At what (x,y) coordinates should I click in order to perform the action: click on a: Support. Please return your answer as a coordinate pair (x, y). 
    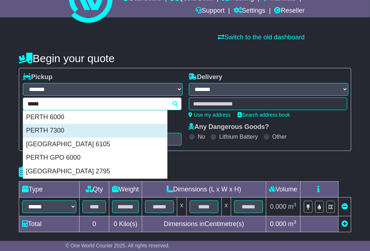
    Looking at the image, I should click on (210, 11).